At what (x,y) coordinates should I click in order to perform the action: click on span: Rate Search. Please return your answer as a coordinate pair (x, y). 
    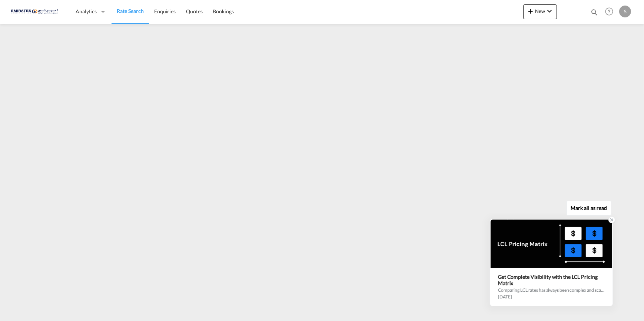
    Looking at the image, I should click on (130, 11).